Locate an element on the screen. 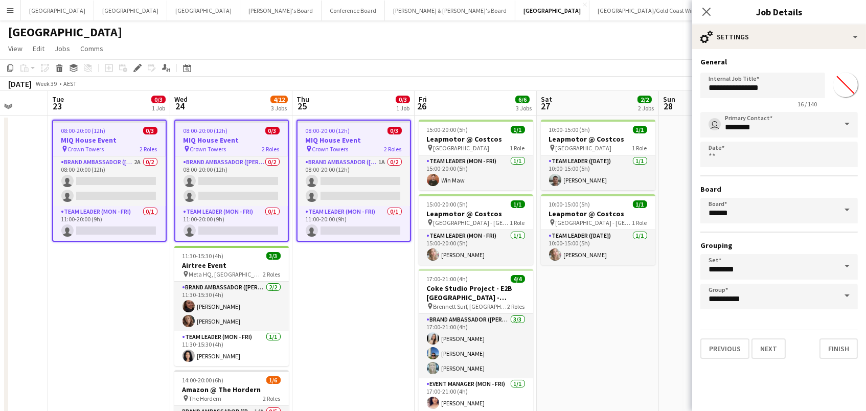 The height and width of the screenshot is (411, 866). span: Week 39 is located at coordinates (47, 83).